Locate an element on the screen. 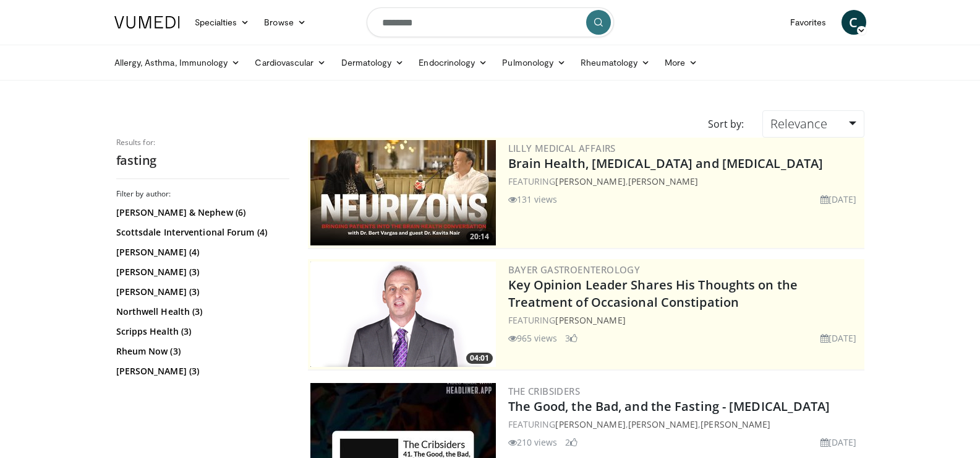 The height and width of the screenshot is (458, 980). div: FEATURING is located at coordinates (685, 319).